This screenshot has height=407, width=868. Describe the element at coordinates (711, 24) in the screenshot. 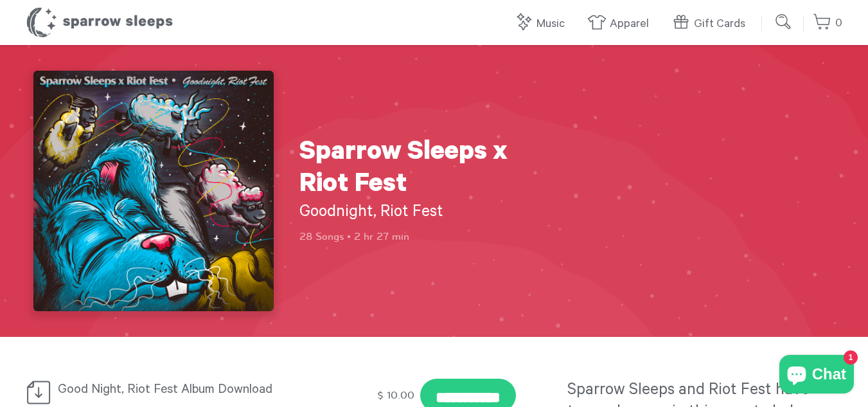

I see `a: Gift Cards` at that location.